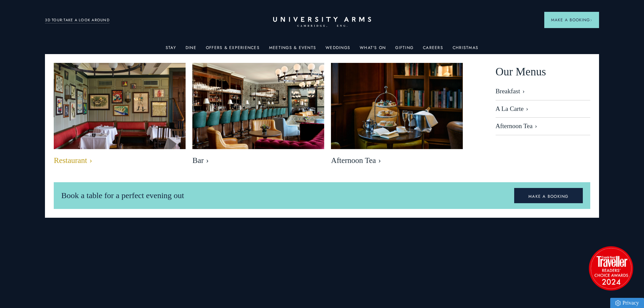 The image size is (644, 308). What do you see at coordinates (293, 50) in the screenshot?
I see `a: Meetings & Events` at bounding box center [293, 50].